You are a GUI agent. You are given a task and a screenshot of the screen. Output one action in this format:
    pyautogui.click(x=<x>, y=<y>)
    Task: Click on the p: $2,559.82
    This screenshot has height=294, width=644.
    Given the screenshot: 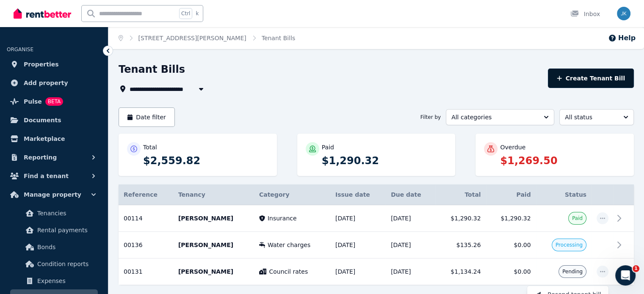 What is the action you would take?
    pyautogui.click(x=206, y=161)
    